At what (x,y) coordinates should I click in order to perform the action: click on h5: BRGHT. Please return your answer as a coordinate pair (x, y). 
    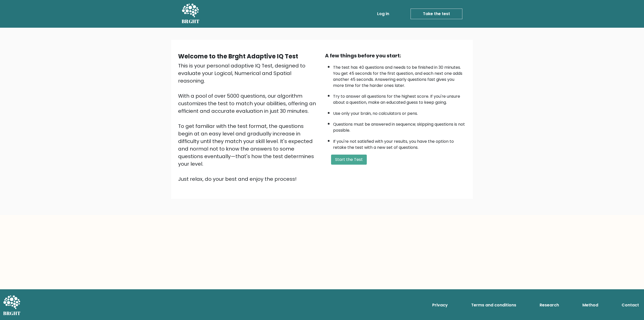
    Looking at the image, I should click on (191, 21).